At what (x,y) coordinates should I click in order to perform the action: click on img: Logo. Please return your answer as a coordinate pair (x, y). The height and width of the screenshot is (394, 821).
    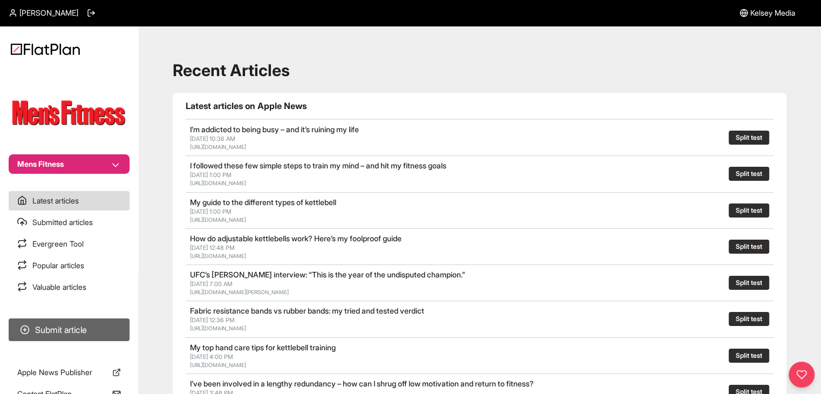
    Looking at the image, I should click on (45, 49).